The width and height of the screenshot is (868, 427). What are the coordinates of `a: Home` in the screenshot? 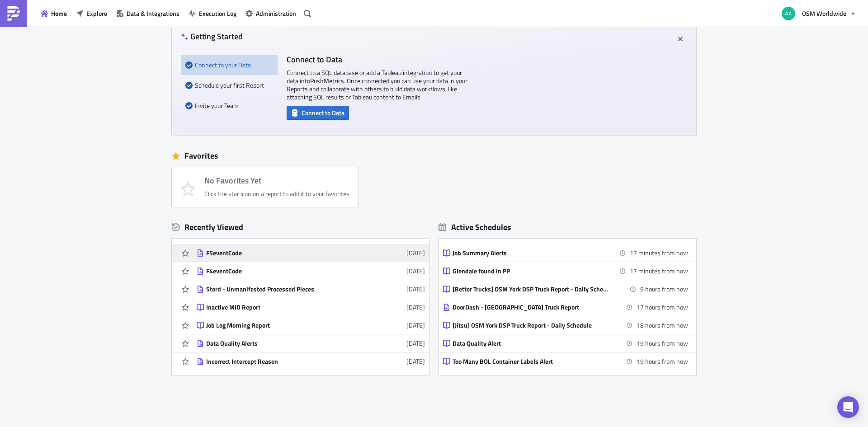 It's located at (54, 13).